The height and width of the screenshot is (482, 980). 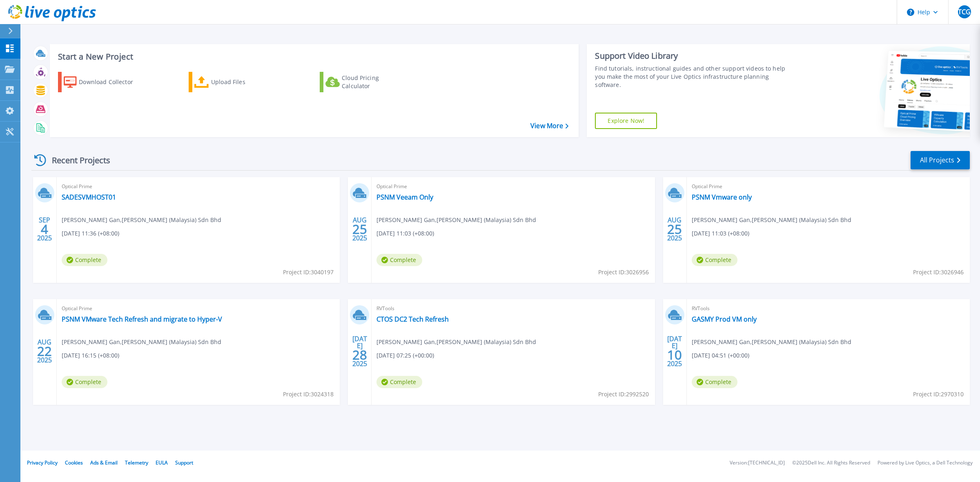 I want to click on a: Ads & Email, so click(x=104, y=463).